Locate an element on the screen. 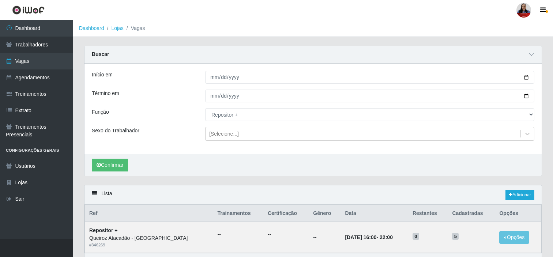 Image resolution: width=553 pixels, height=257 pixels. label: Função is located at coordinates (100, 112).